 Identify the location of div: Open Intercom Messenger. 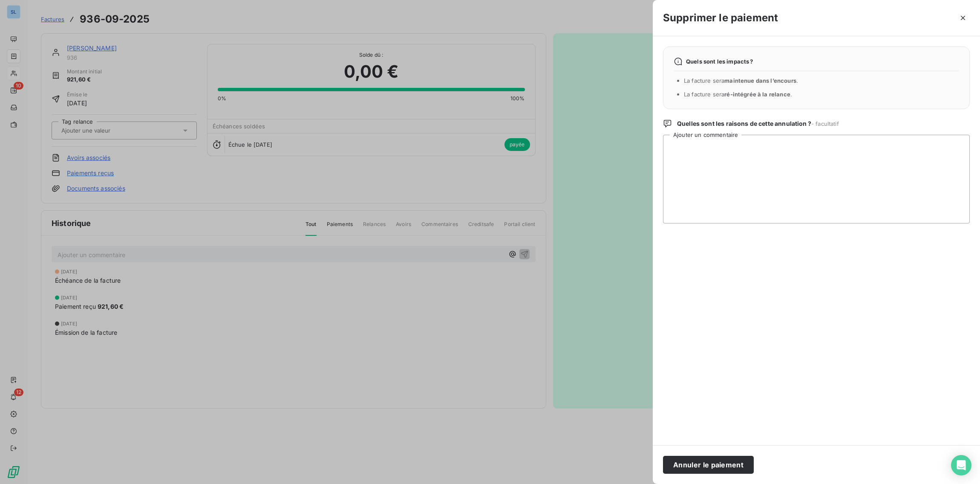
(961, 465).